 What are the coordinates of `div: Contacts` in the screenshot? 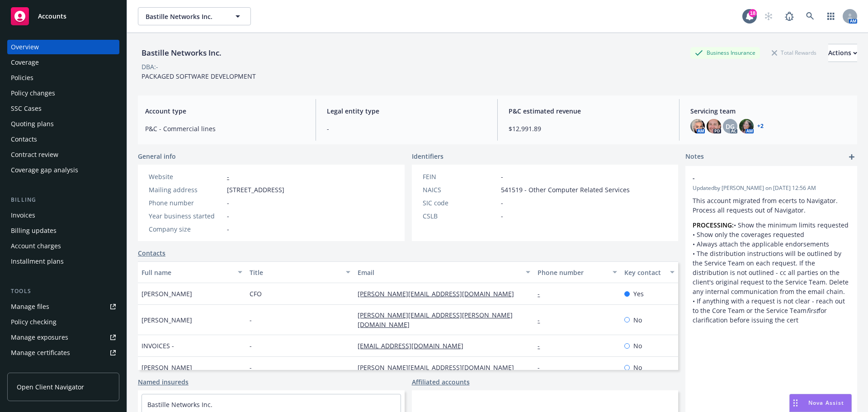 It's located at (24, 139).